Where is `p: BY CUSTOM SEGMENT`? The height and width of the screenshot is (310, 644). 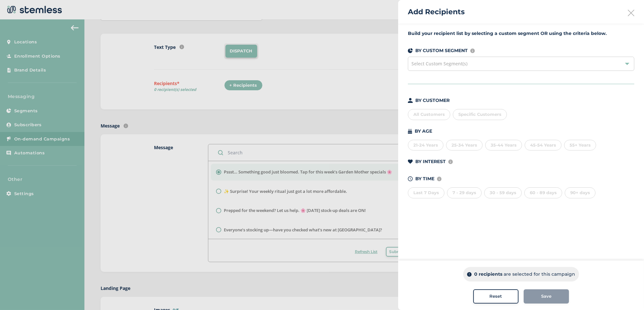 p: BY CUSTOM SEGMENT is located at coordinates (441, 51).